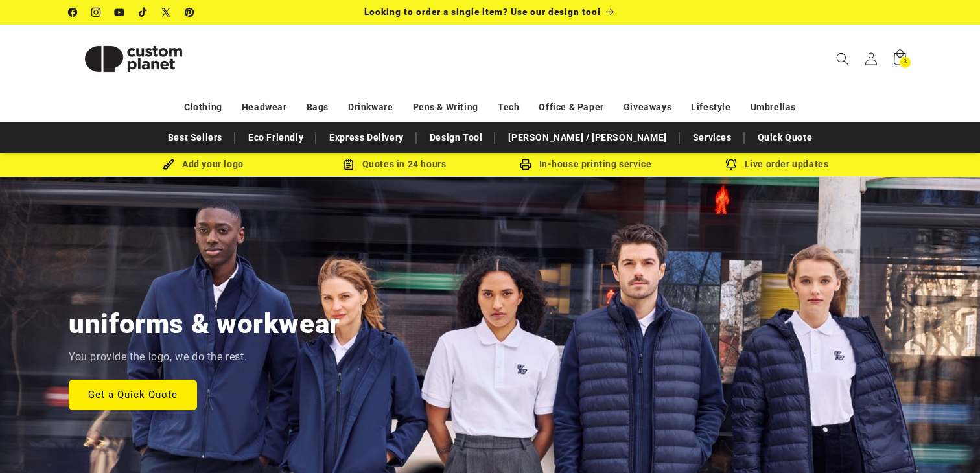 The width and height of the screenshot is (980, 473). What do you see at coordinates (842, 59) in the screenshot?
I see `summary: Search` at bounding box center [842, 59].